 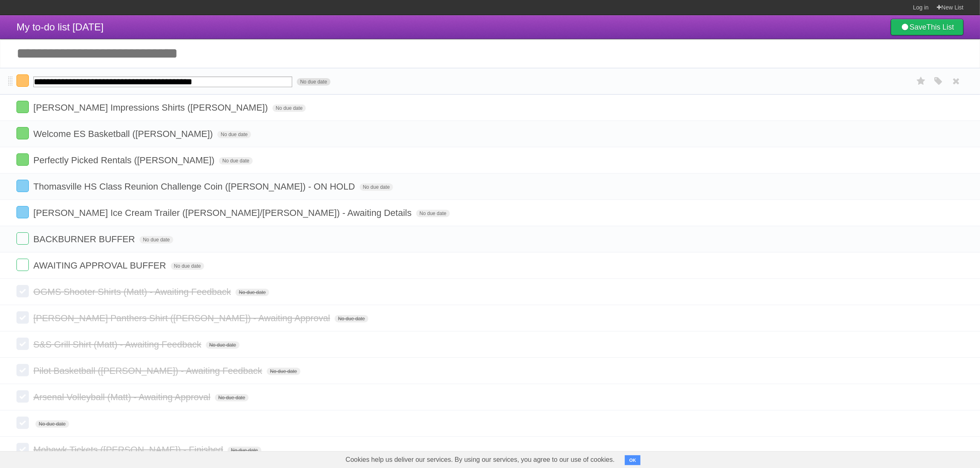 I want to click on button: OK, so click(x=633, y=461).